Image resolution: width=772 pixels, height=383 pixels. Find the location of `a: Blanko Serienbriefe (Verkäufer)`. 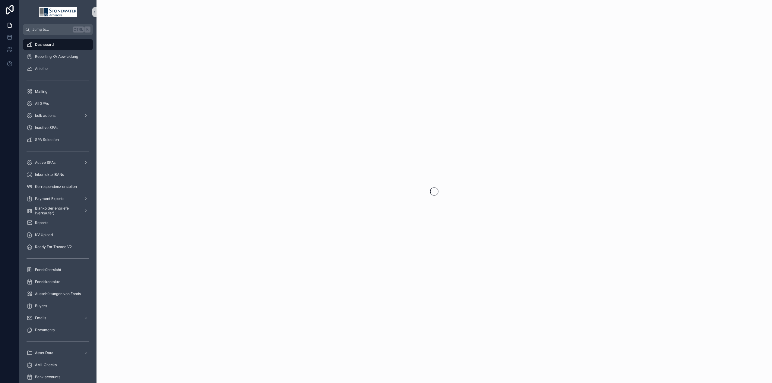

a: Blanko Serienbriefe (Verkäufer) is located at coordinates (58, 211).